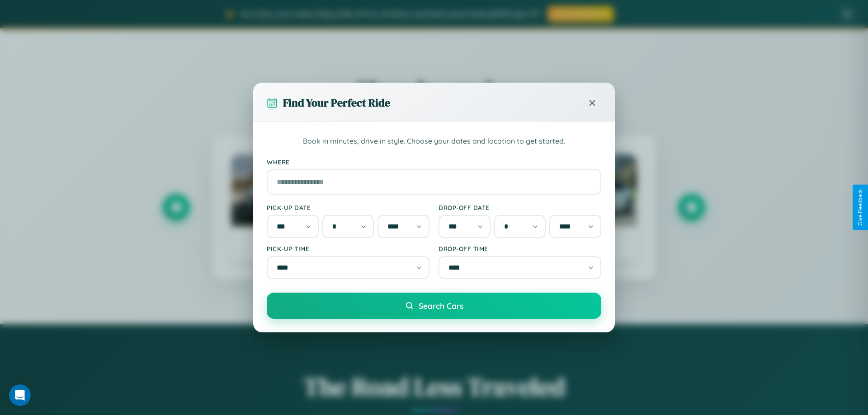 This screenshot has height=415, width=868. What do you see at coordinates (348, 248) in the screenshot?
I see `label: Pick-up Time` at bounding box center [348, 248].